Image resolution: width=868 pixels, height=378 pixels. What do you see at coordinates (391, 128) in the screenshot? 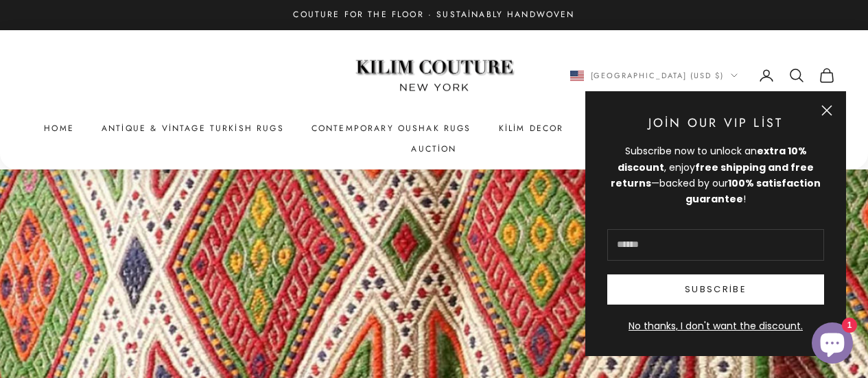
I see `a: Contemporary Oushak Rugs` at bounding box center [391, 128].